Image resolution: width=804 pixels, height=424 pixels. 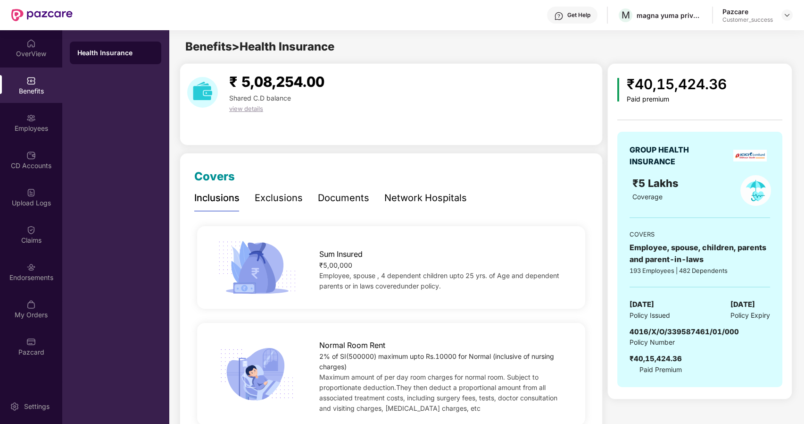 I want to click on img: svg+xml;base64,PHN2ZyBpZD0iQ0RfQWNjb3VudHMiIGRhdGEtbmFtZT0iQ0QgQWNjb3VudHMiIHhtbG5zPSJodHRwOi8vd3..., so click(x=31, y=155).